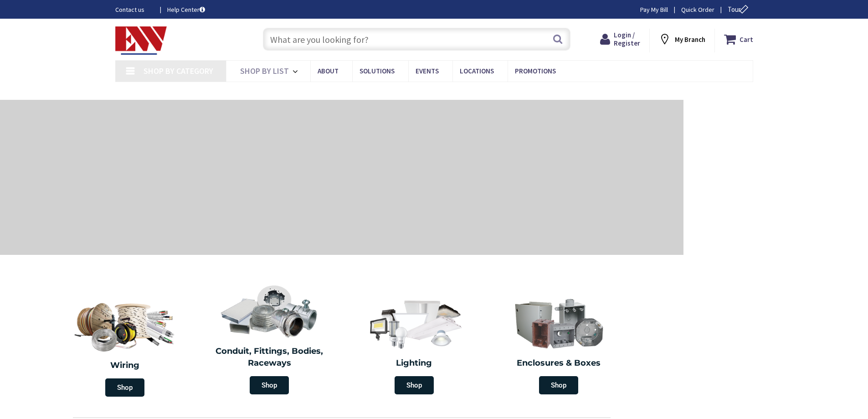 This screenshot has width=868, height=419. Describe the element at coordinates (627, 39) in the screenshot. I see `span: Login / Register` at that location.